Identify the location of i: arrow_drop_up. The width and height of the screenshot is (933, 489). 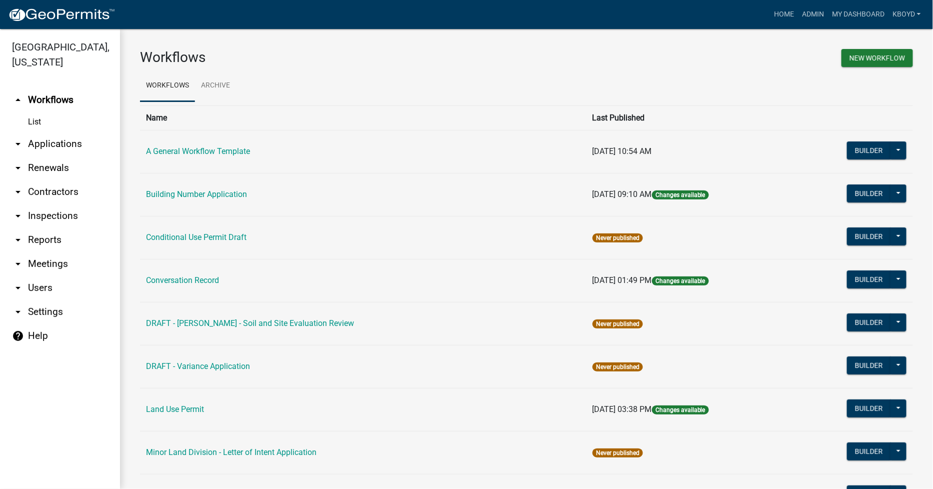
(18, 100).